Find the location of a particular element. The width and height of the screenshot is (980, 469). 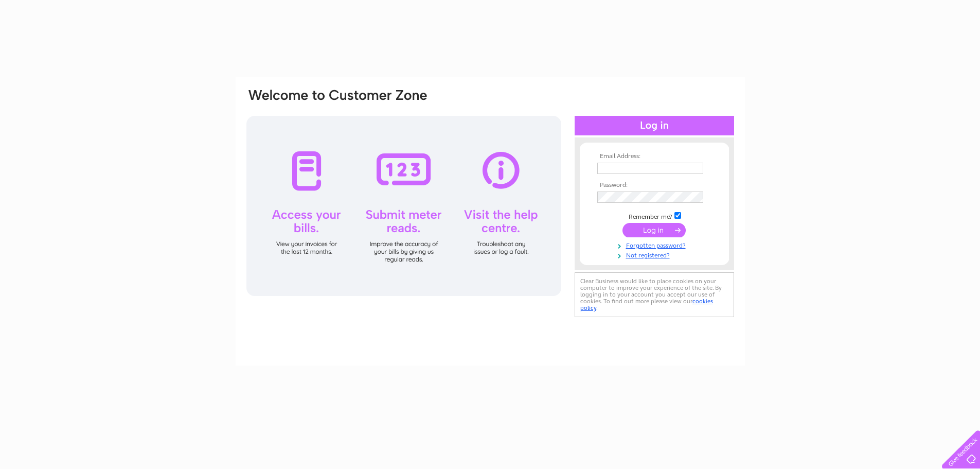

th: Email Address: is located at coordinates (655, 157).